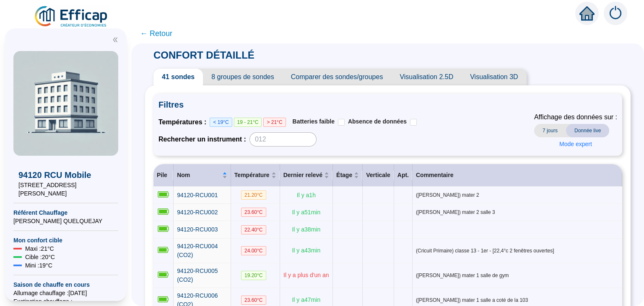 This screenshot has height=306, width=644. I want to click on img: efficap energie logo, so click(71, 16).